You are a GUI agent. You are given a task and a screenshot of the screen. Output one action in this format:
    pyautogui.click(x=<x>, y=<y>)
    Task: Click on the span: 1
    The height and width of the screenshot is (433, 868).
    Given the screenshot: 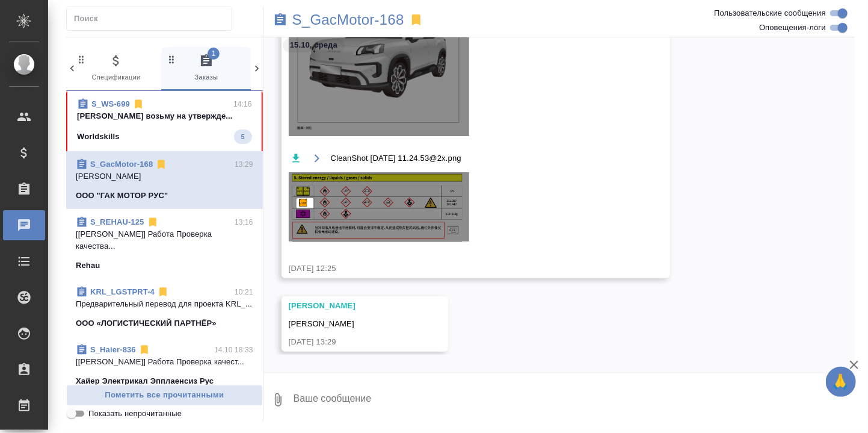 What is the action you would take?
    pyautogui.click(x=213, y=53)
    